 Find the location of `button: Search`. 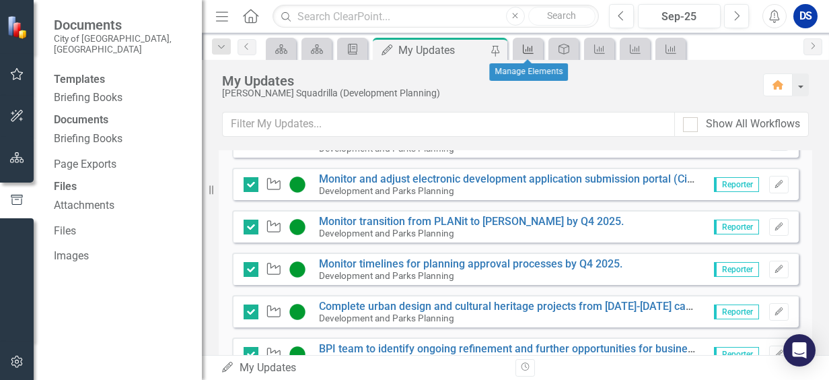

button: Search is located at coordinates (562, 16).